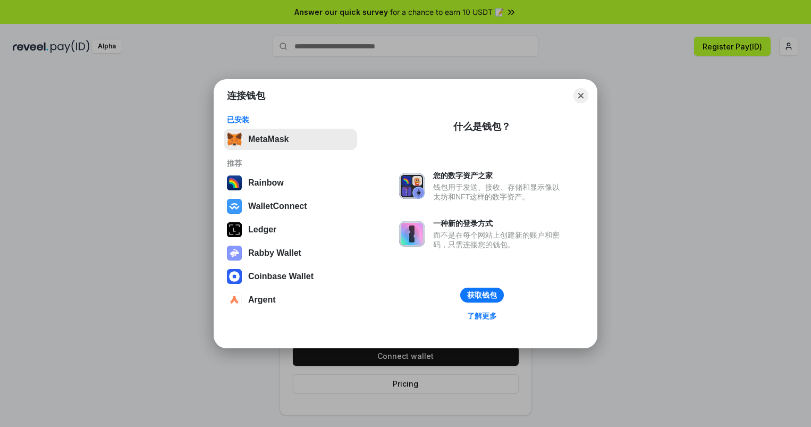 The width and height of the screenshot is (811, 427). Describe the element at coordinates (234, 230) in the screenshot. I see `img: svg+xml,%3Csvg%20xmlns%3D%22http%3A%2F%2Fwww.w3.org%2F2000%2Fsvg%22%20width%3D%2228%22%20height%3...` at that location.